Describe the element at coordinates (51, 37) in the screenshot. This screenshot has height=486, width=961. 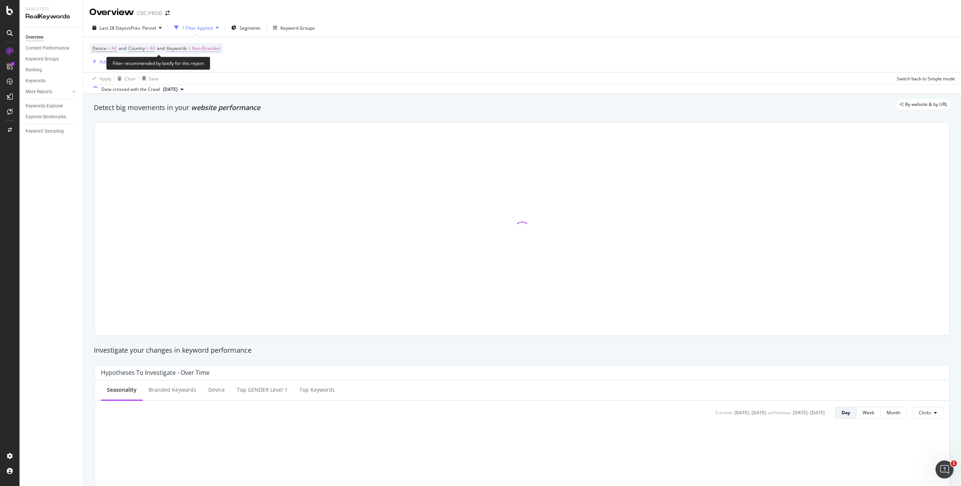
I see `a: Overview` at that location.